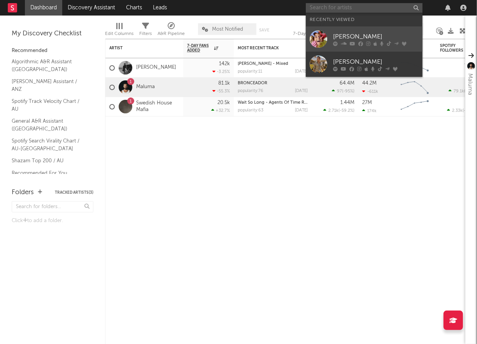 The height and width of the screenshot is (344, 477). Describe the element at coordinates (339, 91) in the screenshot. I see `span: 97` at that location.